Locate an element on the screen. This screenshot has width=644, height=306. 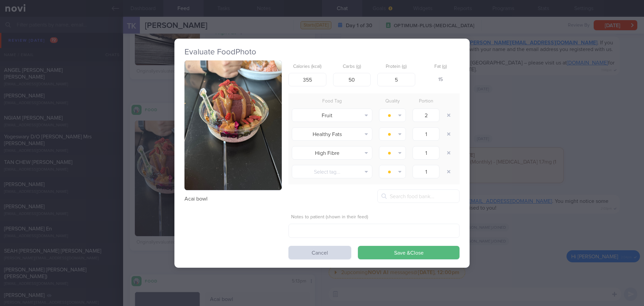
input: 33 is located at coordinates (352, 80).